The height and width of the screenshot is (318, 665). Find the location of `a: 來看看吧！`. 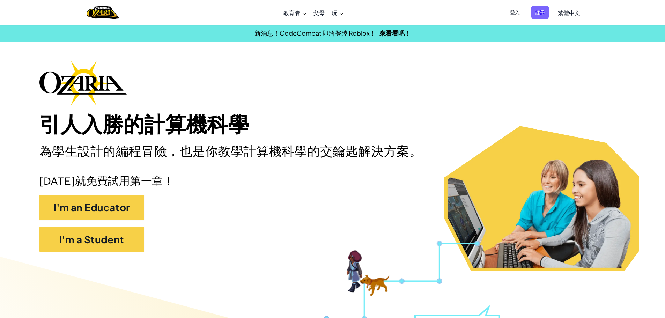

a: 來看看吧！ is located at coordinates (395, 33).